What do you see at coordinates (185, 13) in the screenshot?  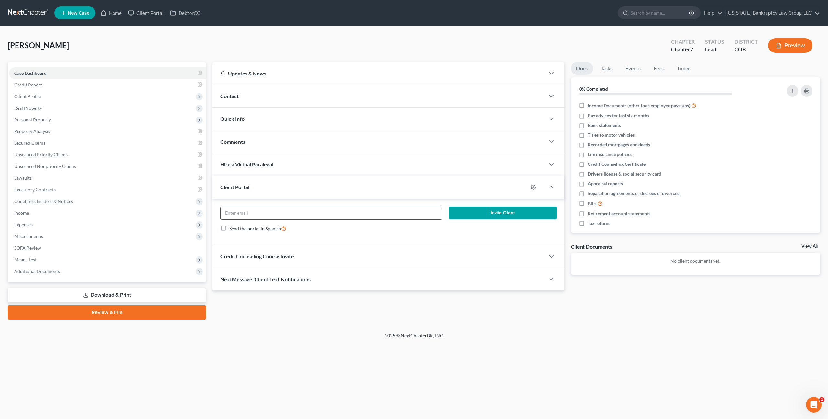 I see `a: DebtorCC` at bounding box center [185, 13].